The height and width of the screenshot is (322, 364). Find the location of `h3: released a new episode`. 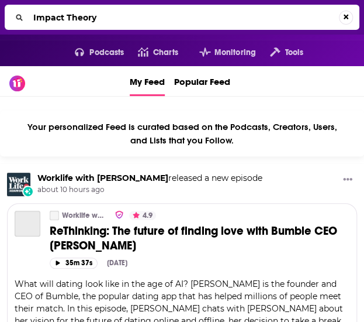

h3: released a new episode is located at coordinates (150, 178).